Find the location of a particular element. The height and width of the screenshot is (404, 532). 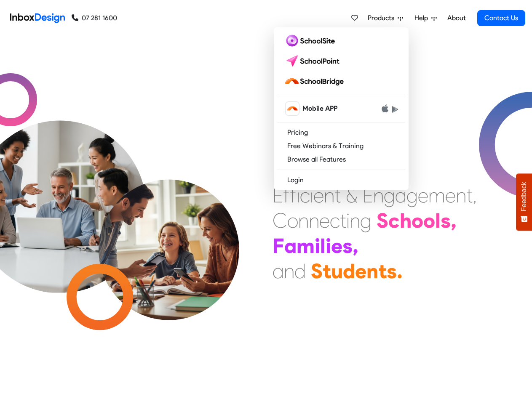

div: h is located at coordinates (406, 220).